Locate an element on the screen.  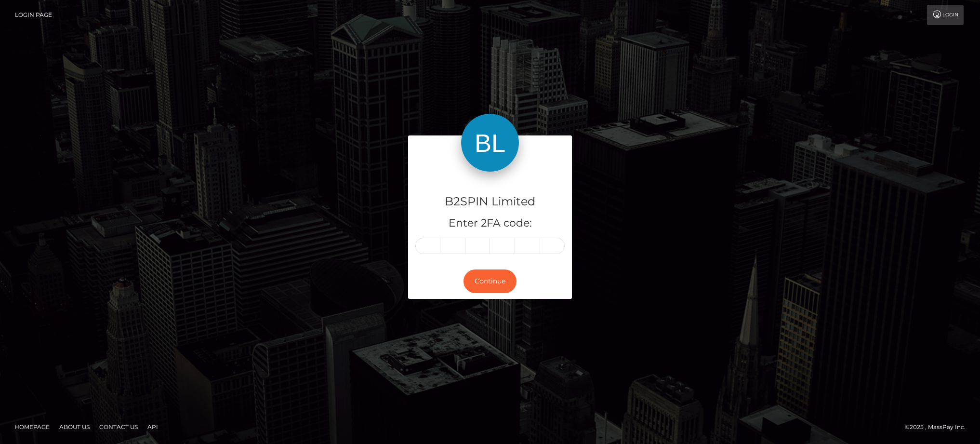
h4: B2SPIN Limited is located at coordinates (490, 201).